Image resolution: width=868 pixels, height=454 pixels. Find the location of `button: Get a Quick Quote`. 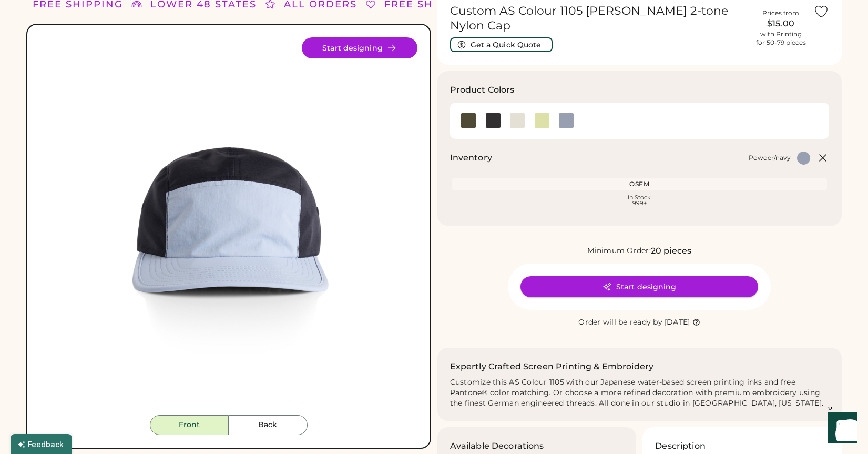

button: Get a Quick Quote is located at coordinates (501, 45).